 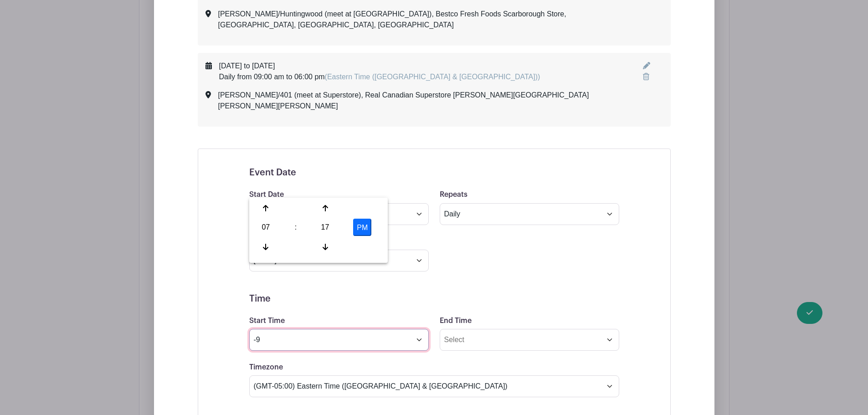 I want to click on label: End Time, so click(x=455, y=321).